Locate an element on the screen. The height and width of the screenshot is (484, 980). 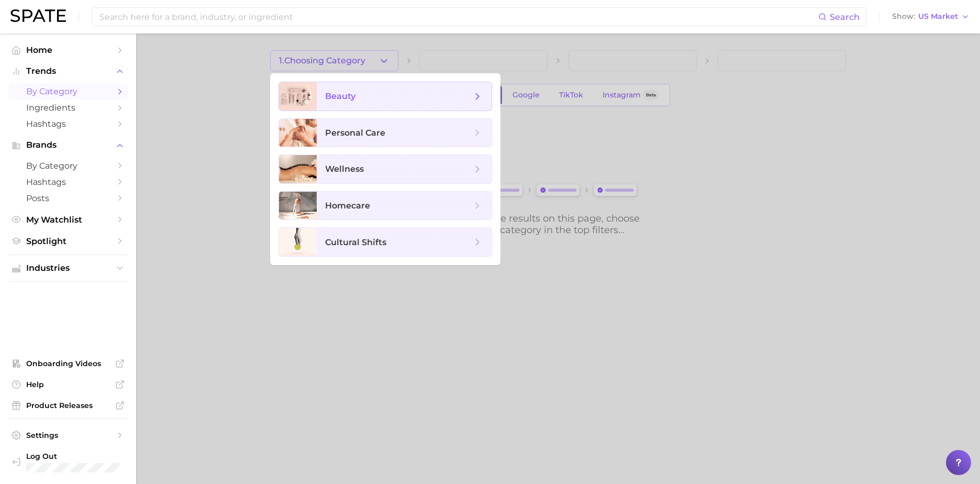
span: My Watchlist is located at coordinates (68, 219).